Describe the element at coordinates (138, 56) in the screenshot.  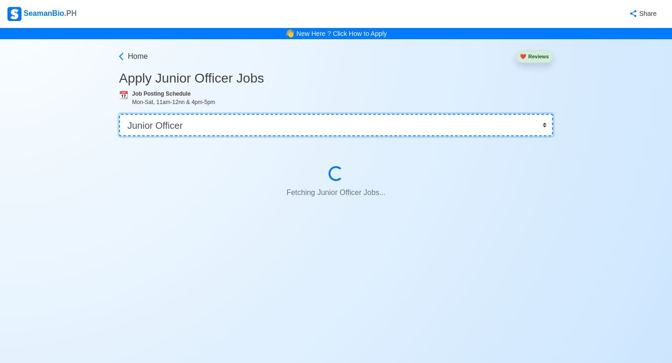
I see `span: Home` at that location.